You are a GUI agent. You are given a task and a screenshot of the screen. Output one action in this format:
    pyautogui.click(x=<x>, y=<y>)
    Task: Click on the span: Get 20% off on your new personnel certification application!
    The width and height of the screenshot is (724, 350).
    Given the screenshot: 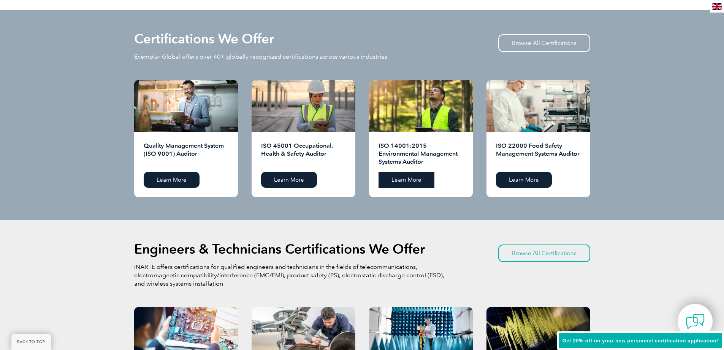 What is the action you would take?
    pyautogui.click(x=641, y=340)
    